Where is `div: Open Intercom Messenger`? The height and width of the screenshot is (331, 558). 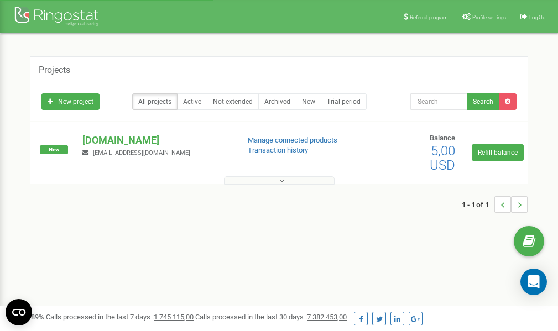
div: Open Intercom Messenger is located at coordinates (534, 282).